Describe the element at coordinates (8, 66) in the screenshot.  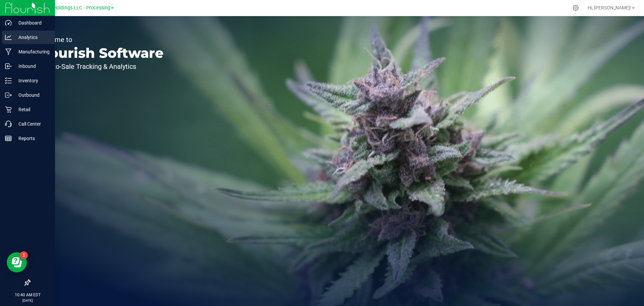
I see `inline-svg: Inbound` at that location.